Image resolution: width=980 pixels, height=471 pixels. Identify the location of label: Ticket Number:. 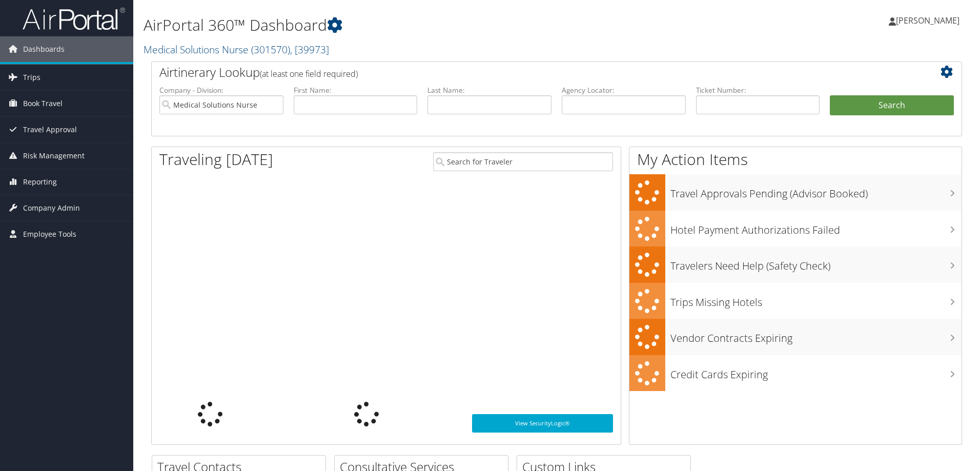
(758, 90).